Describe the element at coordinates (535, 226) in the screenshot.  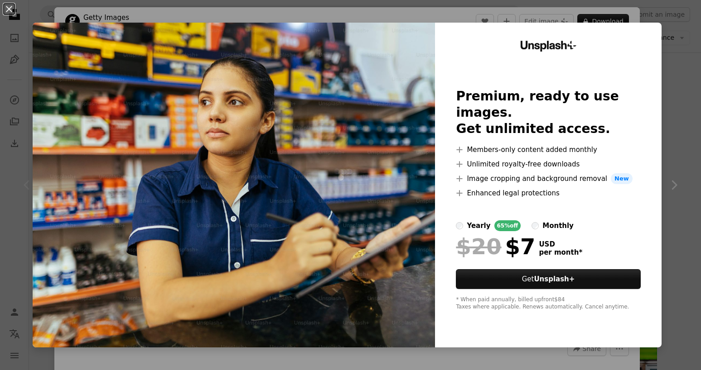
I see `input: monthly` at that location.